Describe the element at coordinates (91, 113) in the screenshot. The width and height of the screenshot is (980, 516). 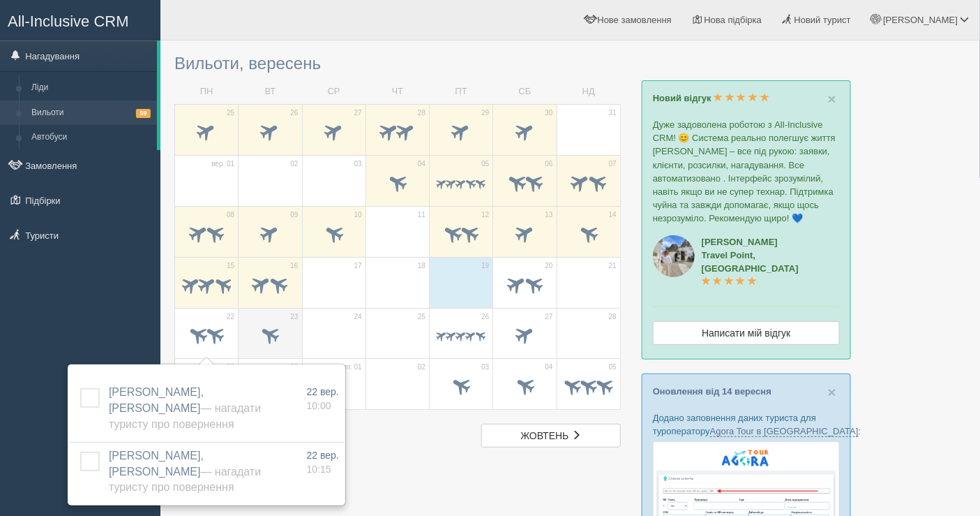
I see `a: Вильоти59` at that location.